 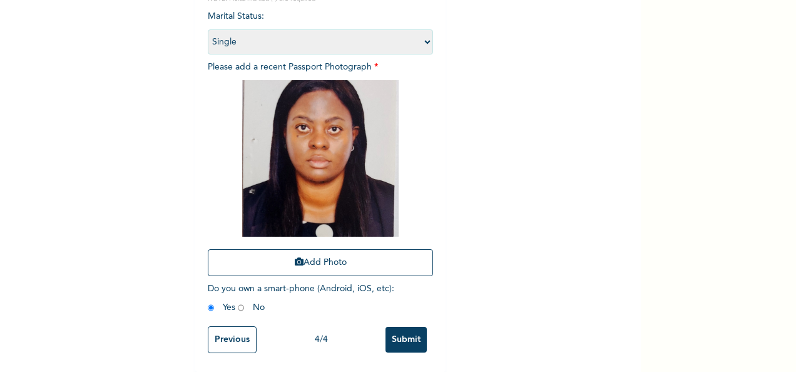 I want to click on div: 4 / 4, so click(x=321, y=339).